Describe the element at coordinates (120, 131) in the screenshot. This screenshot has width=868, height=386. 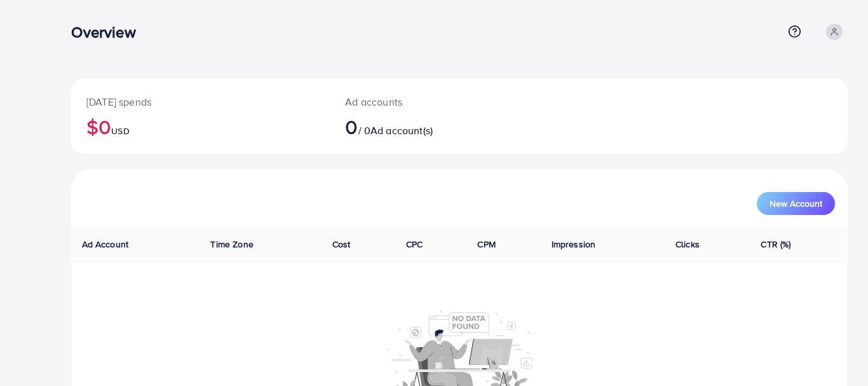
I see `span: USD` at that location.